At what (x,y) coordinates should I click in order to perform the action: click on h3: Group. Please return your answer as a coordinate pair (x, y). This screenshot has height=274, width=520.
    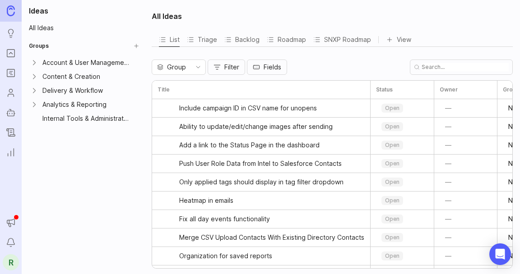
    Looking at the image, I should click on (511, 90).